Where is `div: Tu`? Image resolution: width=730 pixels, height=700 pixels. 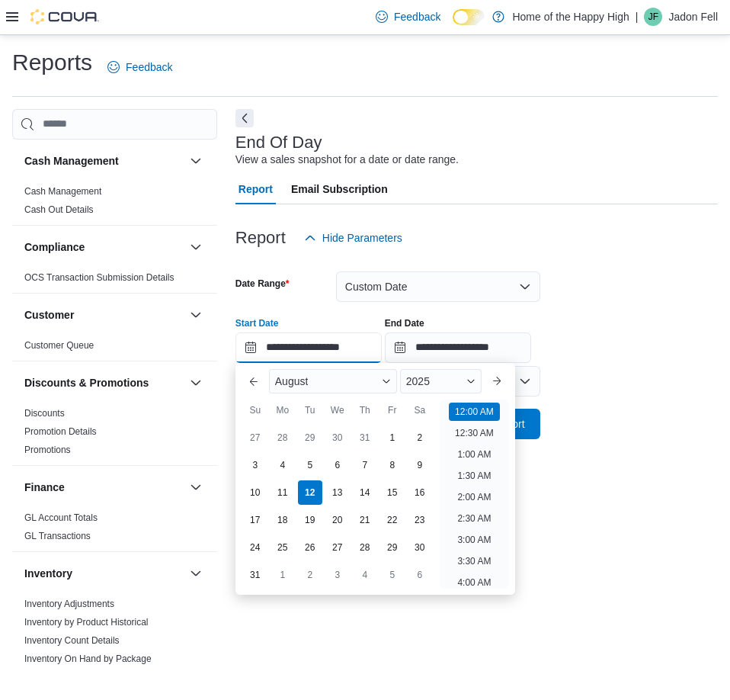 div: Tu is located at coordinates (310, 410).